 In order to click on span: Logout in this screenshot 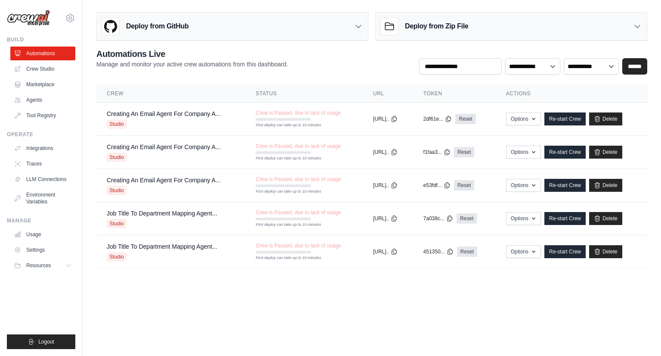, I will do `click(46, 341)`.